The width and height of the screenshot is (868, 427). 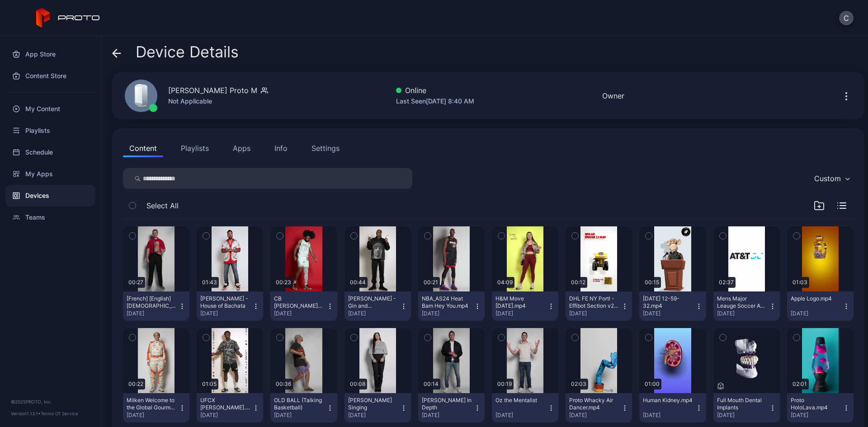 What do you see at coordinates (50, 152) in the screenshot?
I see `a: Schedule` at bounding box center [50, 152].